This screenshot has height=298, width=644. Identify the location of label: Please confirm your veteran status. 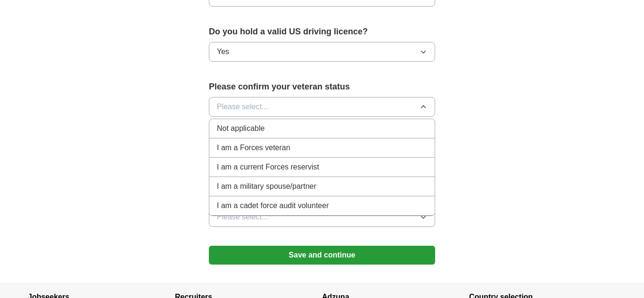
(322, 87).